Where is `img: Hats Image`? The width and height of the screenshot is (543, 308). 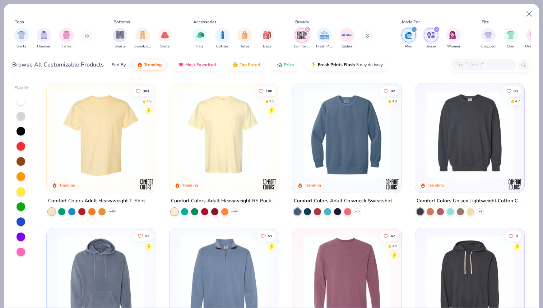 img: Hats Image is located at coordinates (200, 35).